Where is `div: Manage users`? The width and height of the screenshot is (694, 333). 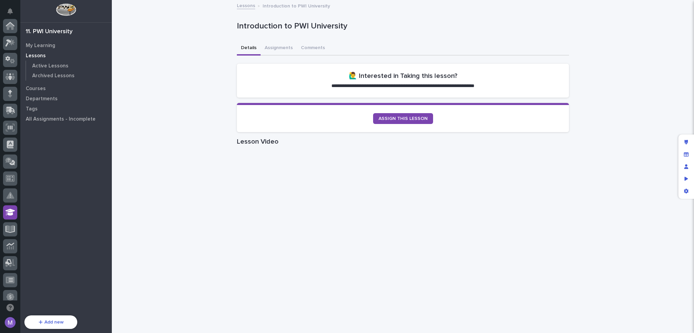 div: Manage users is located at coordinates (687, 167).